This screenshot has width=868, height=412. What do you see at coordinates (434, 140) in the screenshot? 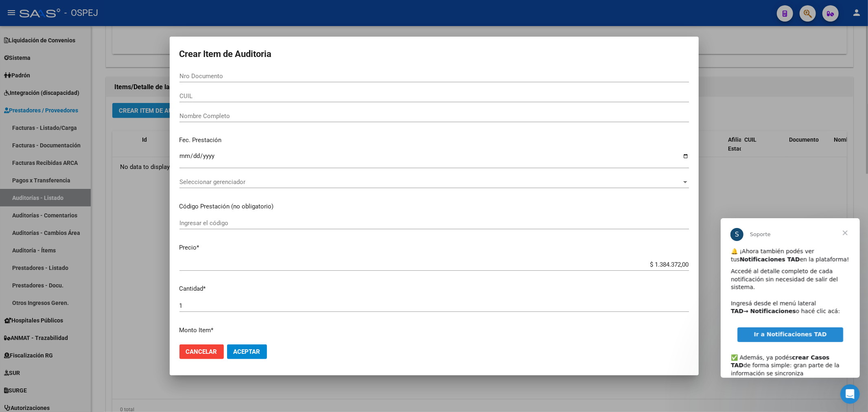
I see `p: Fec. Prestación` at bounding box center [434, 140].